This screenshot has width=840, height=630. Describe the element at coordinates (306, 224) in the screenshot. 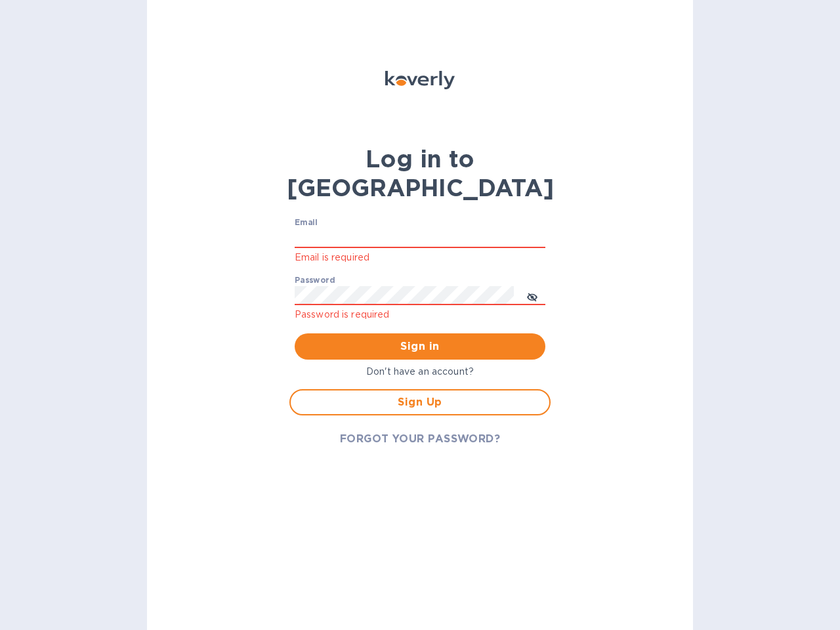

I see `label: Email` at that location.